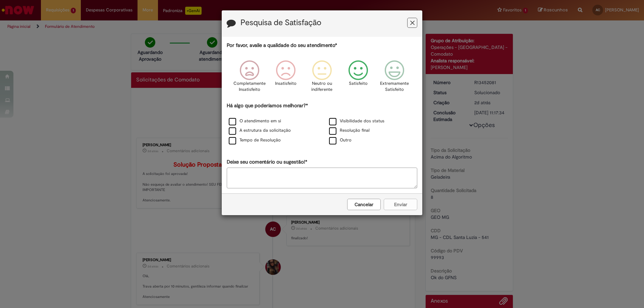 This screenshot has height=308, width=644. Describe the element at coordinates (322, 78) in the screenshot. I see `div: Neutro ou indiferente` at that location.